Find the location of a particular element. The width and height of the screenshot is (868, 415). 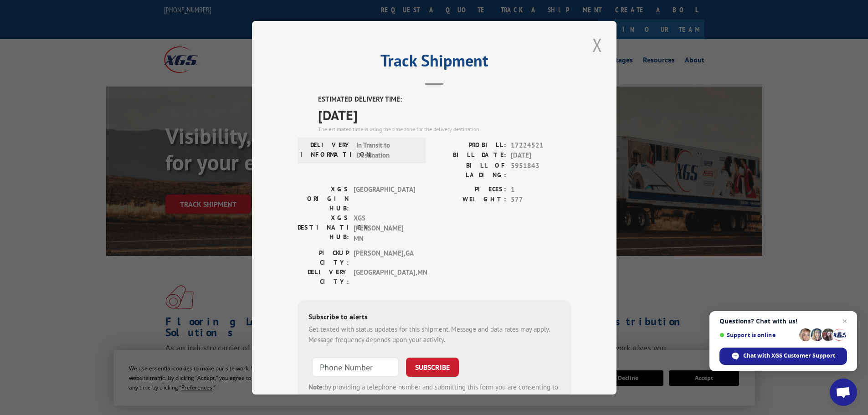

button: SUBSCRIBE is located at coordinates (432, 367).